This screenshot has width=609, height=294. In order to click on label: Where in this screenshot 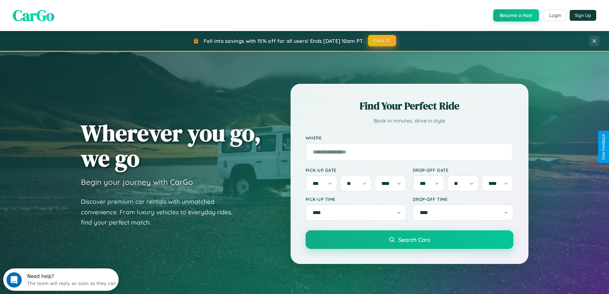, I will do `click(410, 138)`.